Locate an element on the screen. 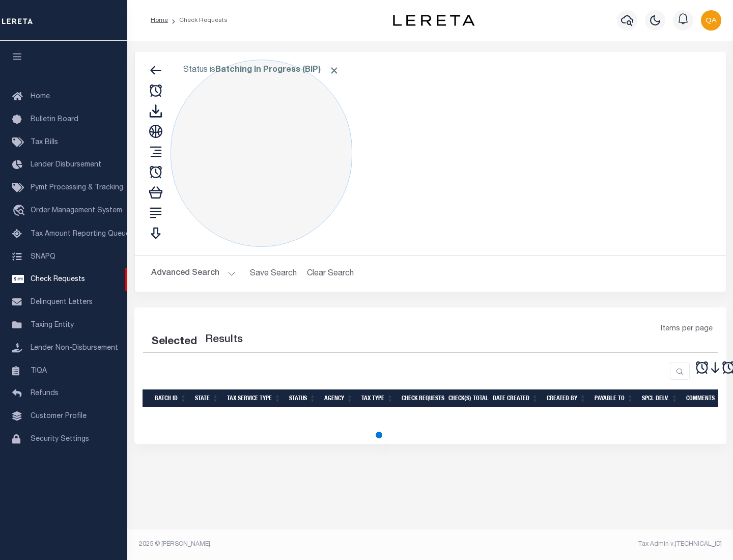 This screenshot has height=560, width=733. span: Order Management System is located at coordinates (76, 211).